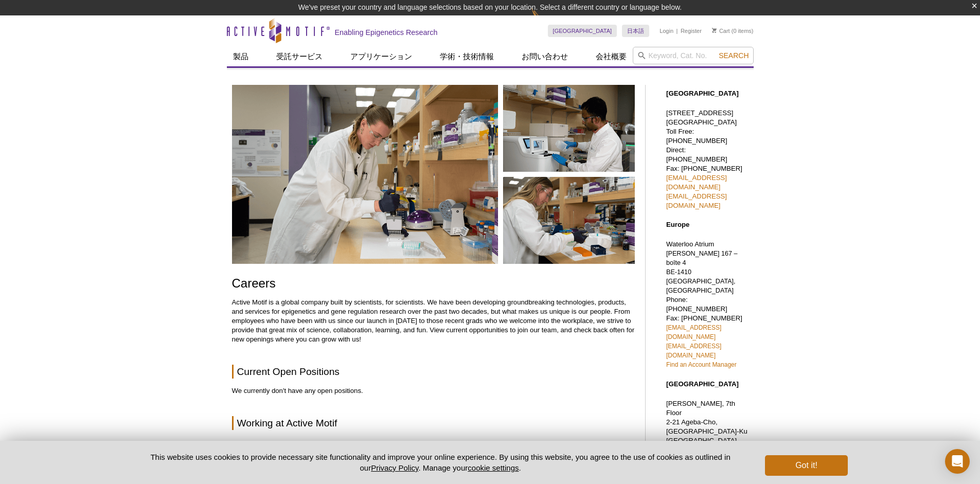 This screenshot has width=980, height=484. Describe the element at coordinates (678, 224) in the screenshot. I see `strong: Europe` at that location.